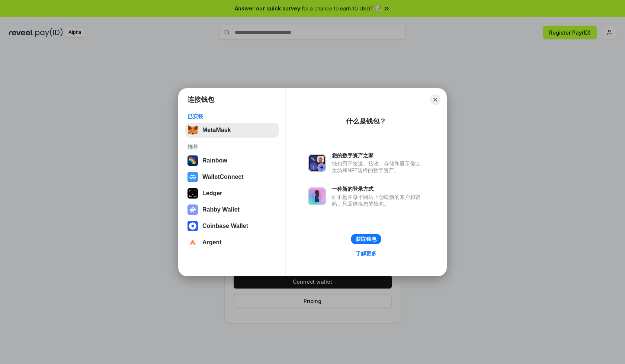  I want to click on img: svg+xml,%3Csvg%20fill%3D%22none%22%20height%3D%2233%22%20viewBox%3D%220%200%2035%2033%22%20width%..., so click(193, 130).